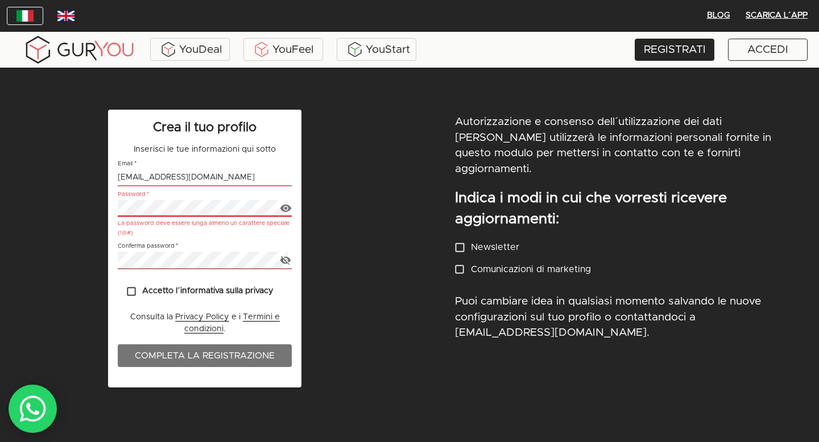  What do you see at coordinates (355, 49) in the screenshot?
I see `img: BxzlDwAAAAABJRU5ErkJggg==` at bounding box center [355, 49].